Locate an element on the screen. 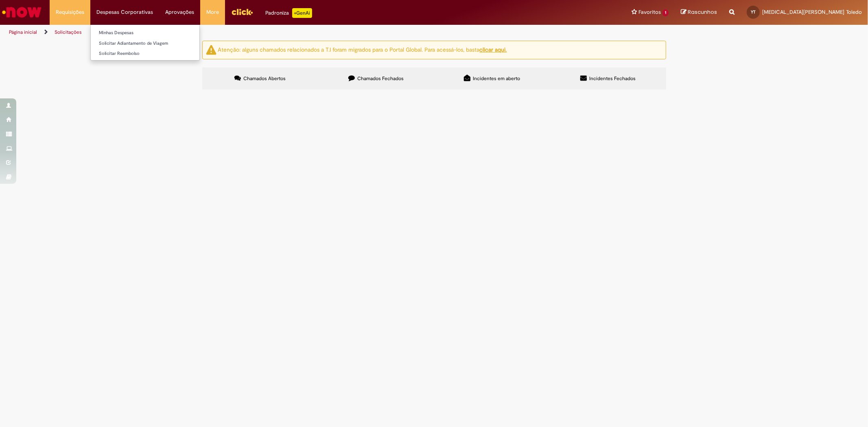 This screenshot has height=427, width=868. span: Chamados Fechados is located at coordinates (380, 79).